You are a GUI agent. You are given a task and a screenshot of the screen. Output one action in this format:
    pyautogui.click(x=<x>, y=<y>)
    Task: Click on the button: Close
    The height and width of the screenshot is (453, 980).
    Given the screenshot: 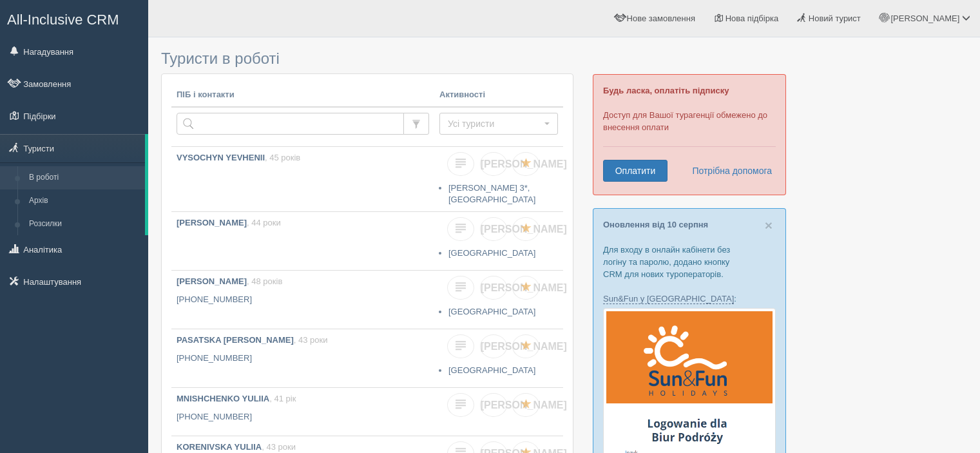 What is the action you would take?
    pyautogui.click(x=769, y=225)
    